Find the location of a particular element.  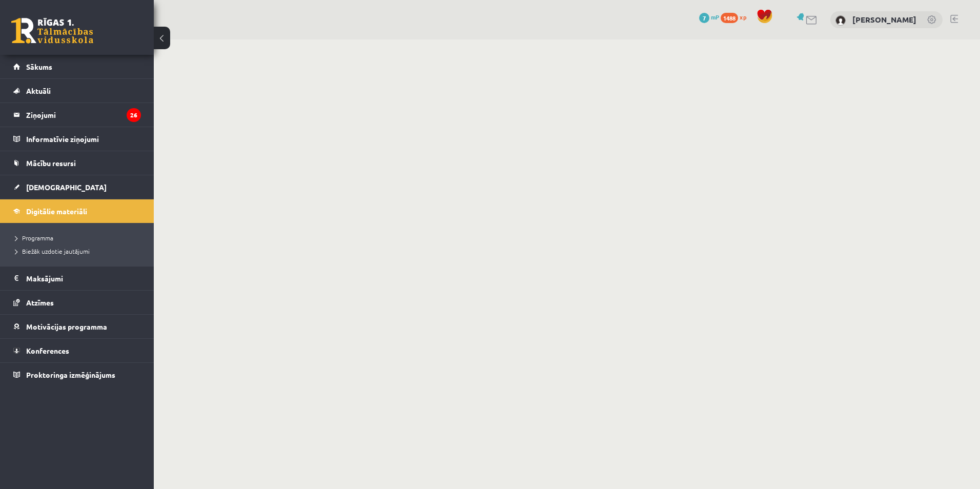

a: Rīgas 1. Tālmācības vidusskola is located at coordinates (52, 30).